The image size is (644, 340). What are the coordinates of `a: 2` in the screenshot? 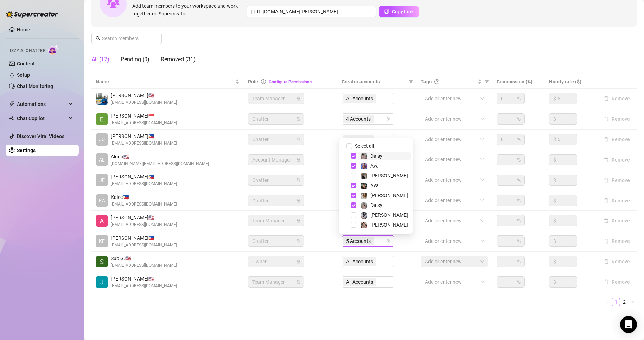 It's located at (624, 302).